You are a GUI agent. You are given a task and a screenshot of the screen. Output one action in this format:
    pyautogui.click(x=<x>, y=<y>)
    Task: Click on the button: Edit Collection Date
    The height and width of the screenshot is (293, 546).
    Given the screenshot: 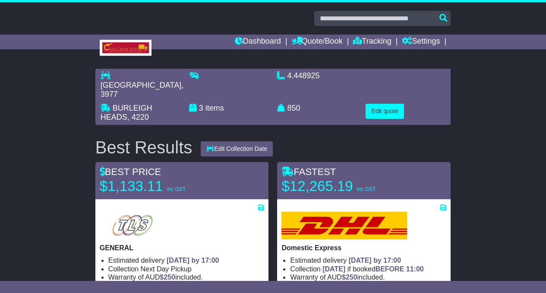 What is the action you would take?
    pyautogui.click(x=237, y=148)
    